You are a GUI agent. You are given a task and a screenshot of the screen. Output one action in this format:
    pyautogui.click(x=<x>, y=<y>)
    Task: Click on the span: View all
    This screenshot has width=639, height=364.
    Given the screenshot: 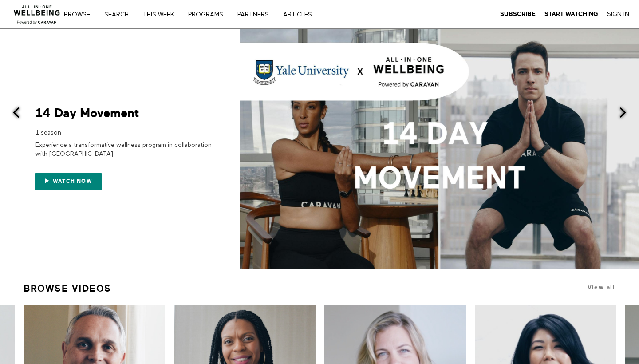 What is the action you would take?
    pyautogui.click(x=601, y=287)
    